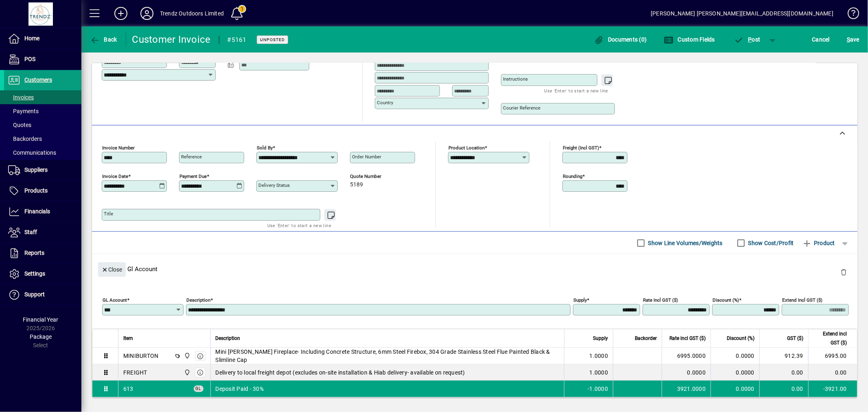 This screenshot has width=868, height=412. I want to click on span: Products, so click(36, 190).